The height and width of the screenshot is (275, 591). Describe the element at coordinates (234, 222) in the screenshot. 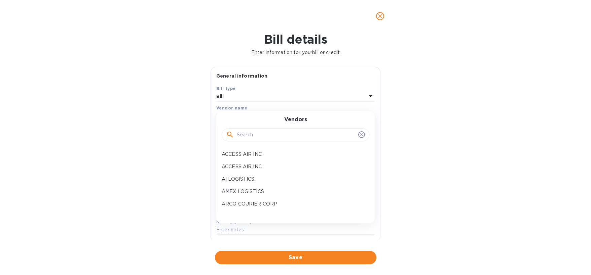

I see `label: Notes (optional)` at that location.